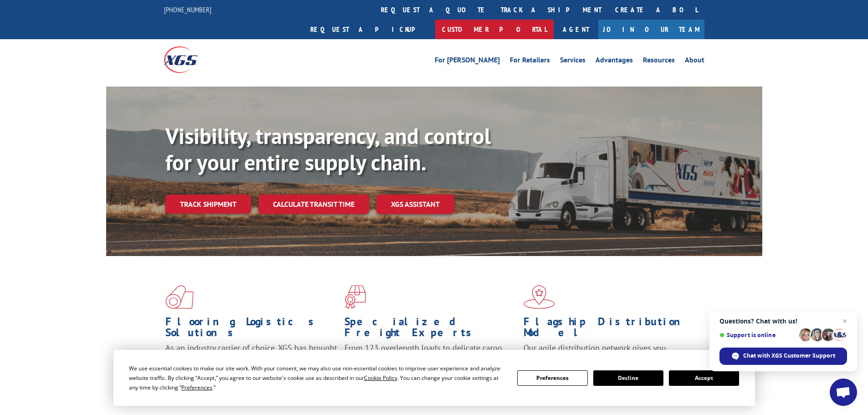 Image resolution: width=868 pixels, height=415 pixels. What do you see at coordinates (494, 29) in the screenshot?
I see `a: Customer Portal` at bounding box center [494, 29].